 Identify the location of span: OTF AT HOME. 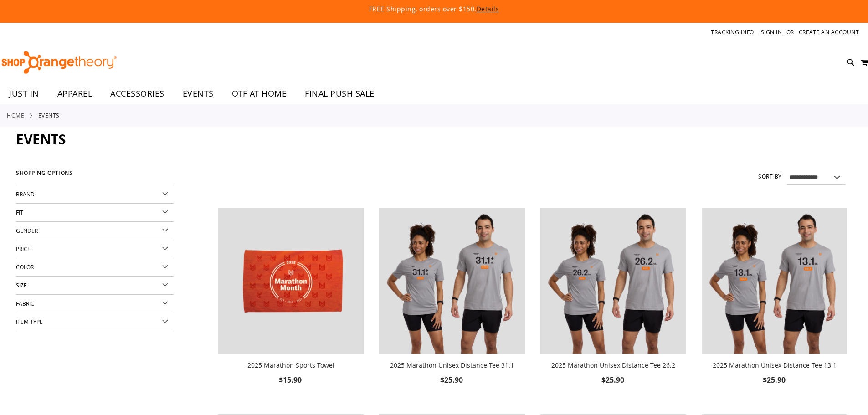
(259, 94).